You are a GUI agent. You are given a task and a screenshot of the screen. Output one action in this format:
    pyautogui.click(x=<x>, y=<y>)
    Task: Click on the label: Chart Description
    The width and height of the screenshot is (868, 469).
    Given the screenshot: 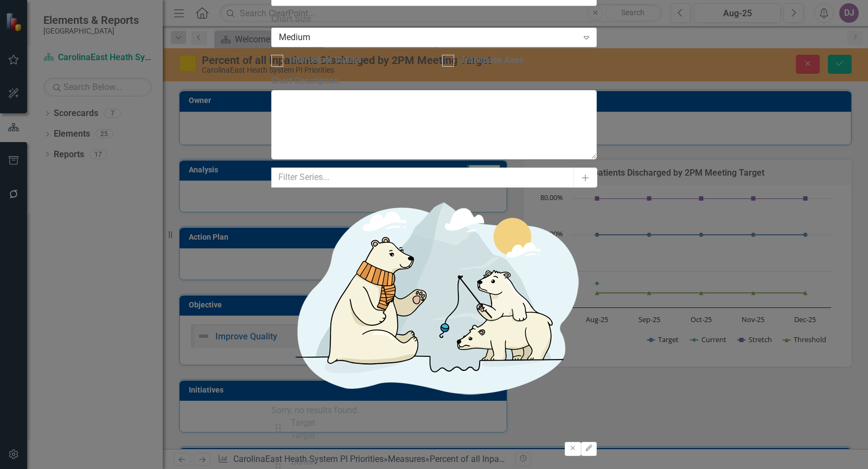 What is the action you would take?
    pyautogui.click(x=434, y=81)
    